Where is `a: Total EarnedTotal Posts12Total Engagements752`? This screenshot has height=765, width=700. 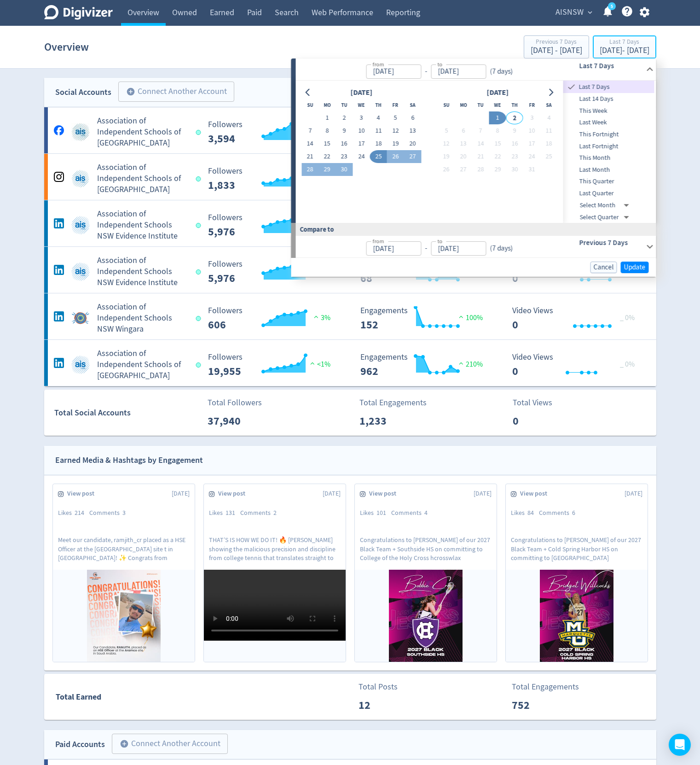
a: Total EarnedTotal Posts12Total Engagements752 is located at coordinates (350, 697).